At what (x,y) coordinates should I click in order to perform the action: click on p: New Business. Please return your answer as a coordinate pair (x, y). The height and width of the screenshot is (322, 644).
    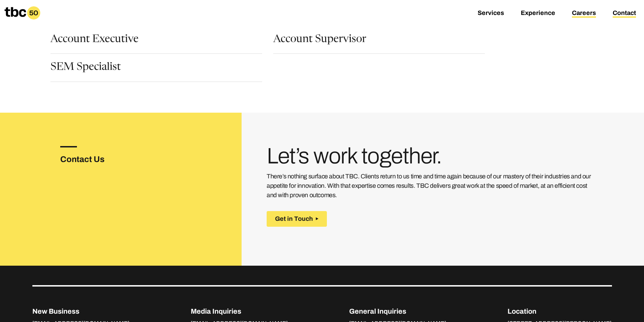
    Looking at the image, I should click on (81, 311).